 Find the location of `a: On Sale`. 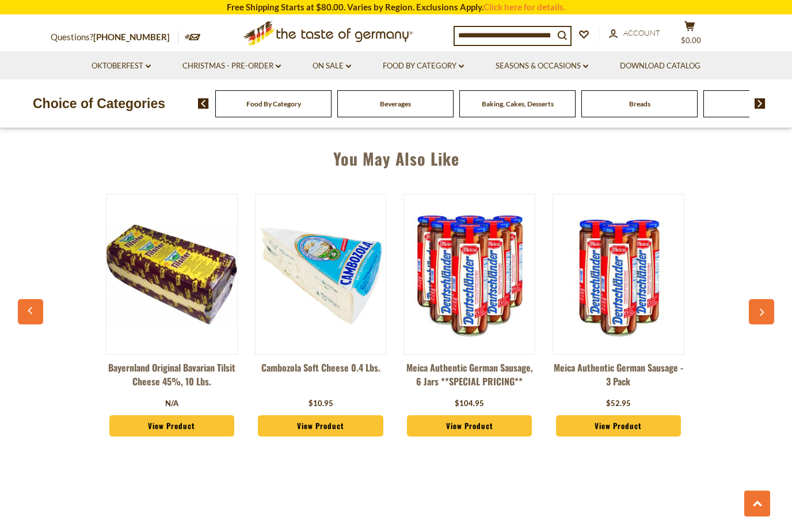

a: On Sale is located at coordinates (332, 66).